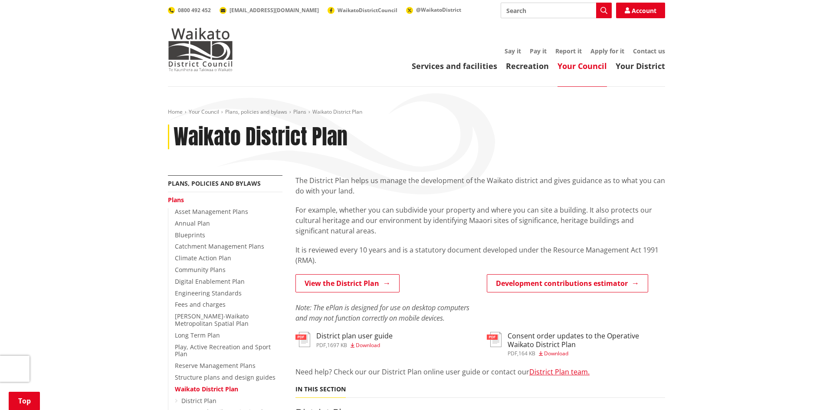 Image resolution: width=833 pixels, height=410 pixels. What do you see at coordinates (526, 353) in the screenshot?
I see `span: 164 KB` at bounding box center [526, 353].